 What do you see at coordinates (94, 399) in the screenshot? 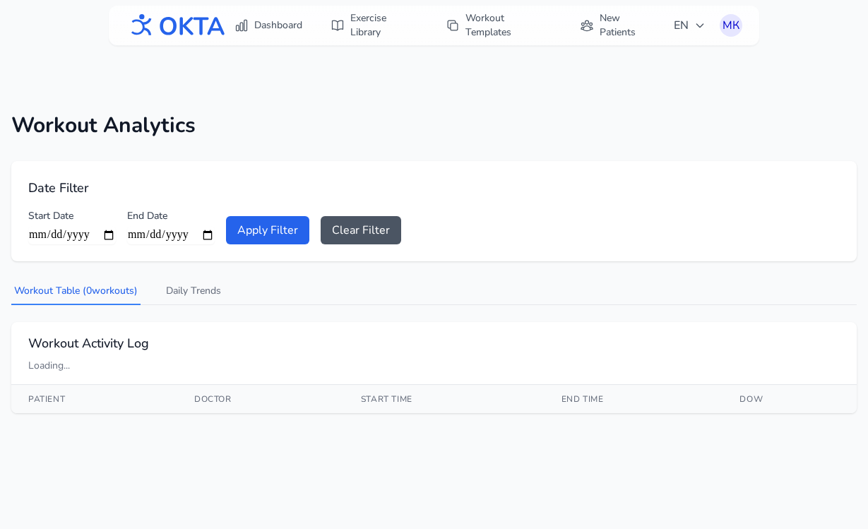
I see `th: Patient` at bounding box center [94, 399].